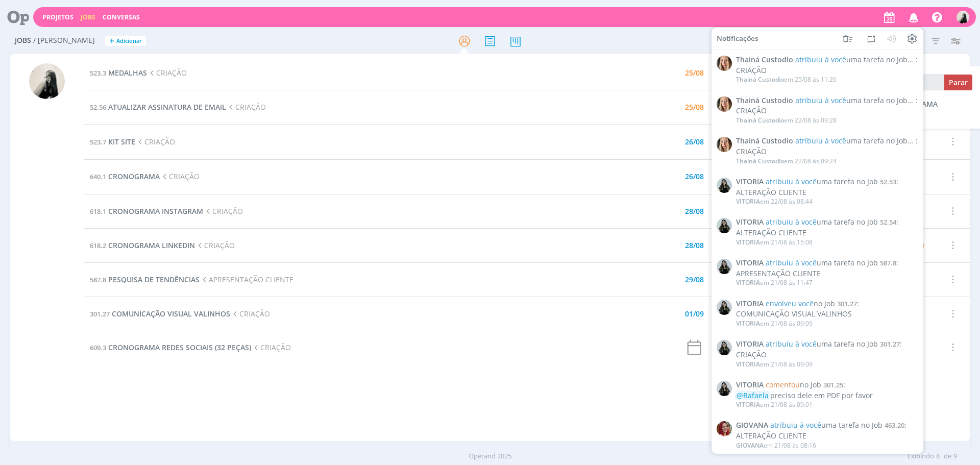 The image size is (980, 465). Describe the element at coordinates (938, 456) in the screenshot. I see `span: 8` at that location.